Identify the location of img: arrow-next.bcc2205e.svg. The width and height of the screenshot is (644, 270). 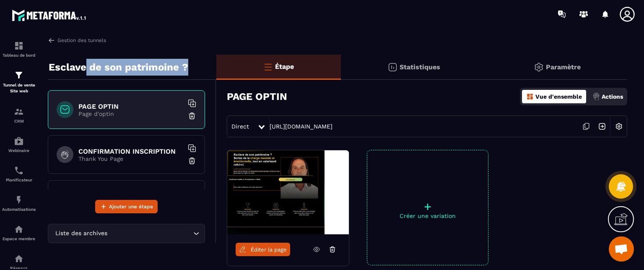
(602, 126).